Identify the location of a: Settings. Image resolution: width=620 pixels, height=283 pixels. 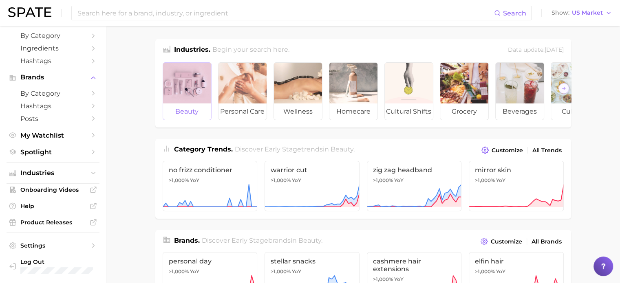
(53, 246).